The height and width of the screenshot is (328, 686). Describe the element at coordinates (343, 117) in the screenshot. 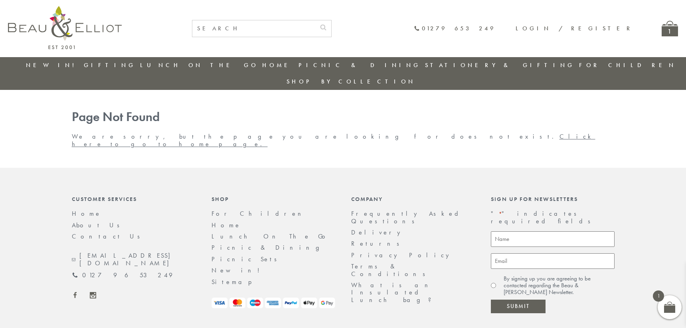

I see `h1: Page Not Found` at that location.